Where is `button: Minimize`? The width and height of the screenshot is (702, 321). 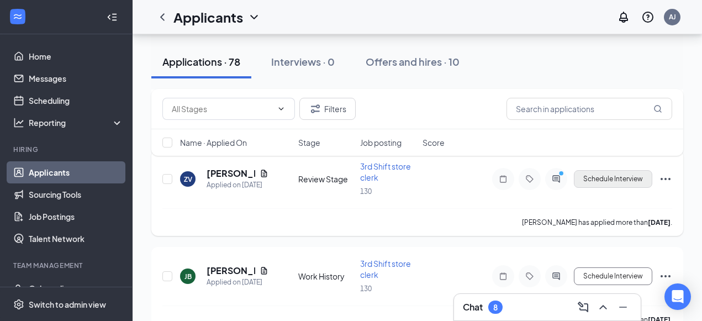 button: Minimize is located at coordinates (623, 307).